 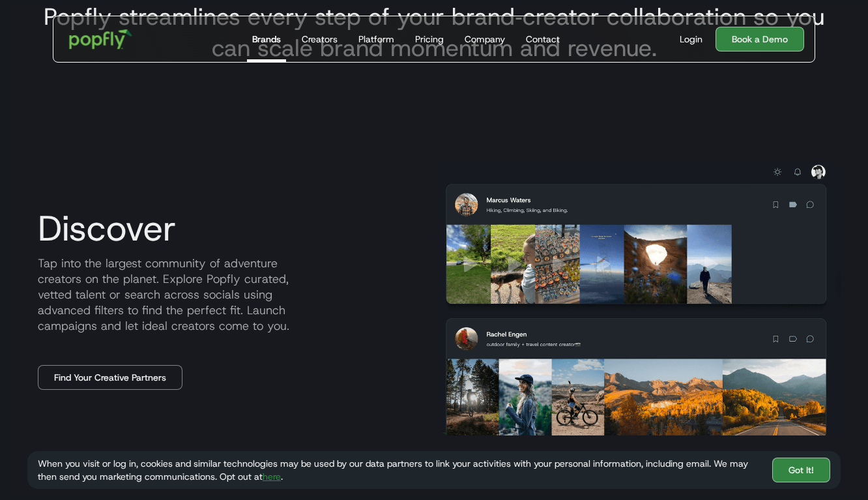 What do you see at coordinates (376, 39) in the screenshot?
I see `div: Platform` at bounding box center [376, 39].